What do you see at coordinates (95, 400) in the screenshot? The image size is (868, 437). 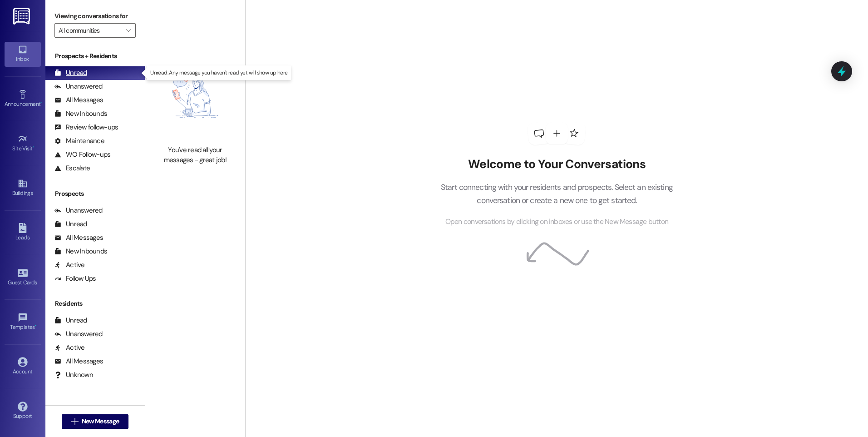 I see `div: Past + Future Residents` at bounding box center [95, 400].